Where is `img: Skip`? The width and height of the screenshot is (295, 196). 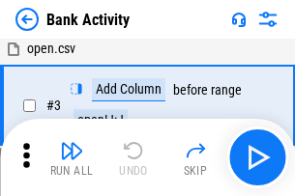
img: Skip is located at coordinates (195, 151).